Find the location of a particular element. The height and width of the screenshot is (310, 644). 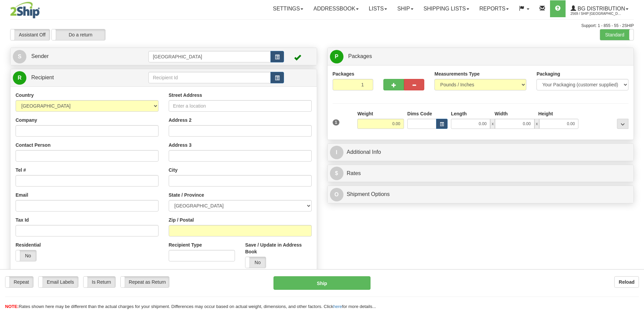

span: Sender is located at coordinates (40, 56).